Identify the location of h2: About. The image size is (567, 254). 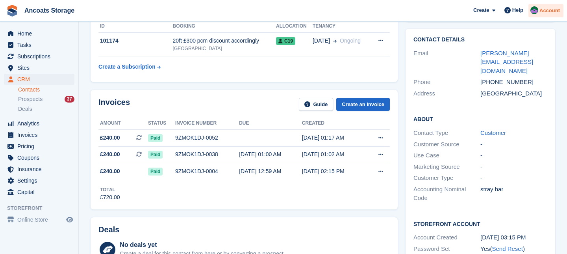
(480, 118).